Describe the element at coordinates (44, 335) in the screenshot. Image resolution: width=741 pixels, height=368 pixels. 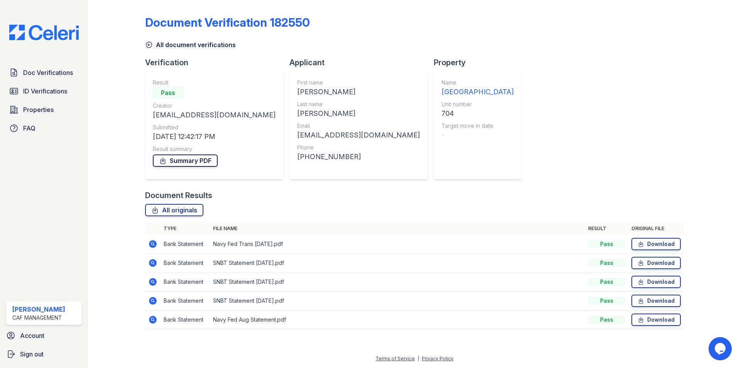
I see `a: Account` at that location.